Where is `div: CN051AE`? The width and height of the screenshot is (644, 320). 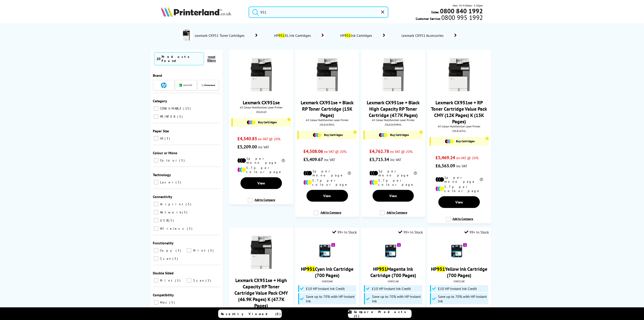 div: CN051AE is located at coordinates (393, 281).